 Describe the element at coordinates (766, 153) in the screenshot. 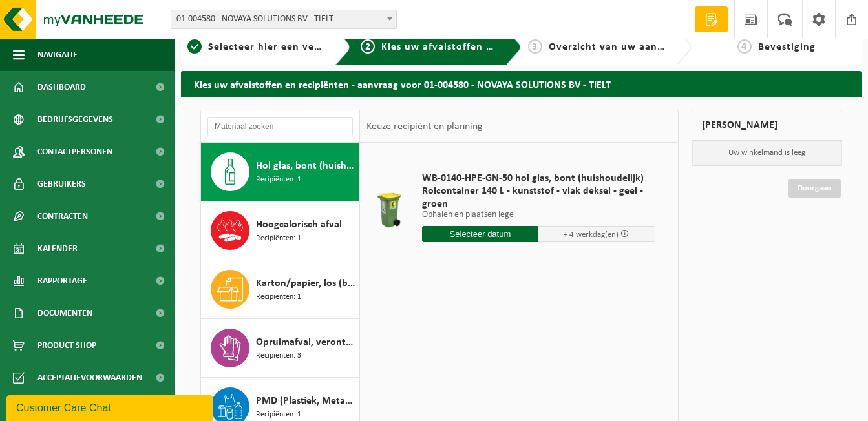

I see `p: Uw winkelmand is leeg` at that location.